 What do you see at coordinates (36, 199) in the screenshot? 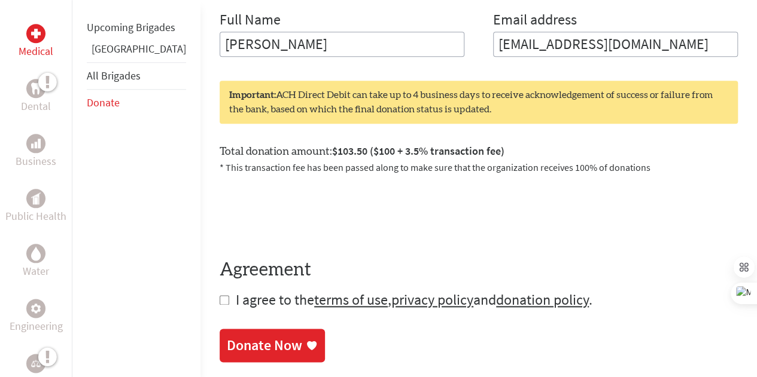
I see `img: Public Health` at bounding box center [36, 199].